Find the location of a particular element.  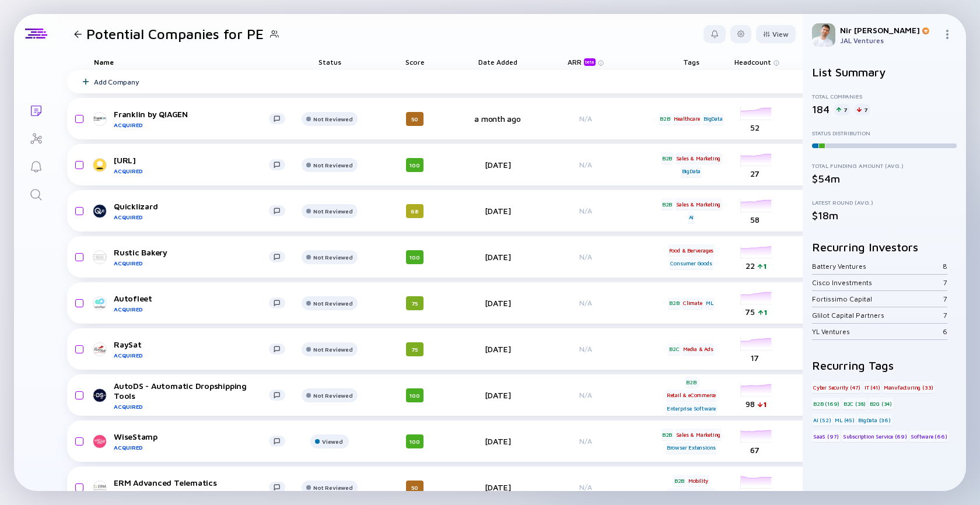

span: Headcount is located at coordinates (752, 62).